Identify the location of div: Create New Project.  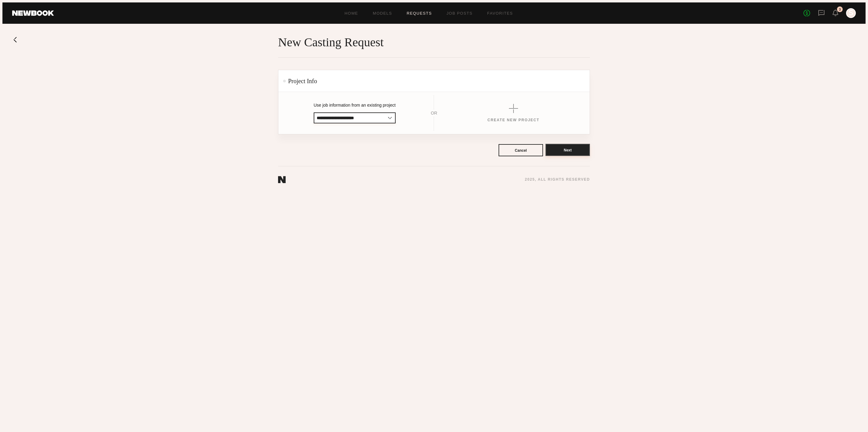
(514, 120).